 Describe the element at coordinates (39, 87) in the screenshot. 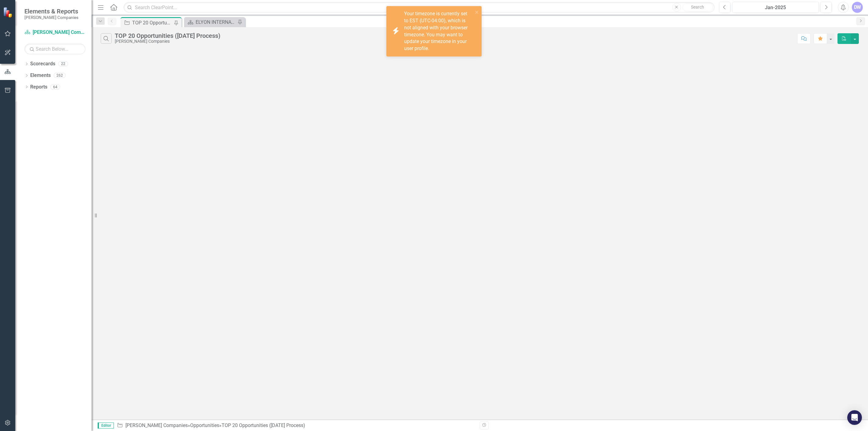

I see `a: Reports` at that location.